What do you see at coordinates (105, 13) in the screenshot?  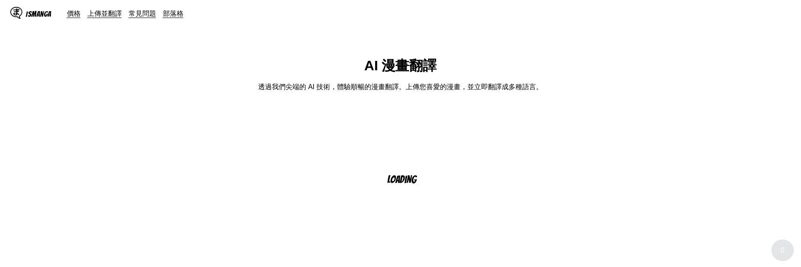 I see `a: 上傳並翻譯` at bounding box center [105, 13].